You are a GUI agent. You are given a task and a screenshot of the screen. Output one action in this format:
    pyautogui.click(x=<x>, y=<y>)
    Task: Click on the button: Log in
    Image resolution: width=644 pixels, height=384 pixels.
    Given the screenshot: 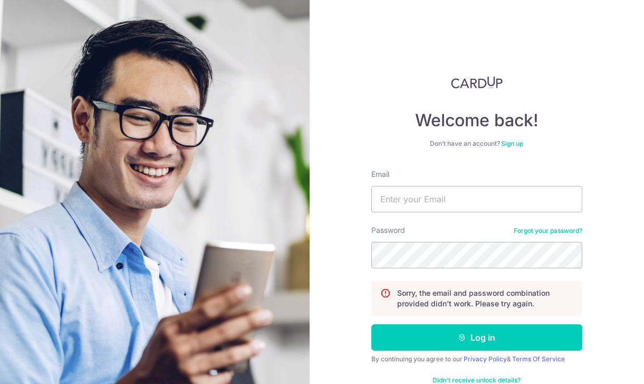 What is the action you would take?
    pyautogui.click(x=477, y=337)
    